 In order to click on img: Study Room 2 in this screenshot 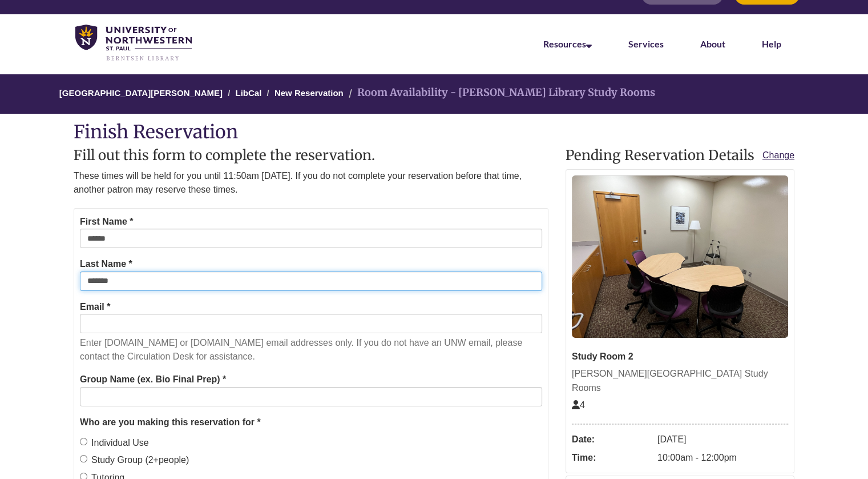, I will do `click(680, 257)`.